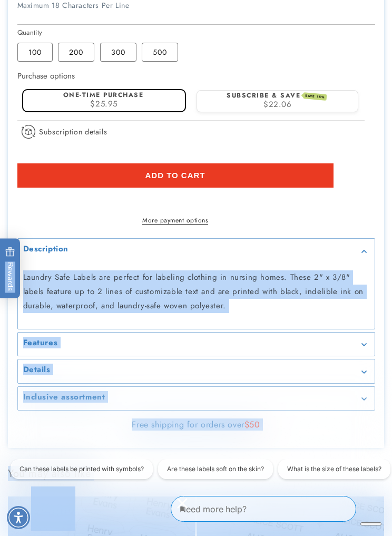 The width and height of the screenshot is (392, 536). What do you see at coordinates (176, 220) in the screenshot?
I see `a: More payment options` at bounding box center [176, 220].